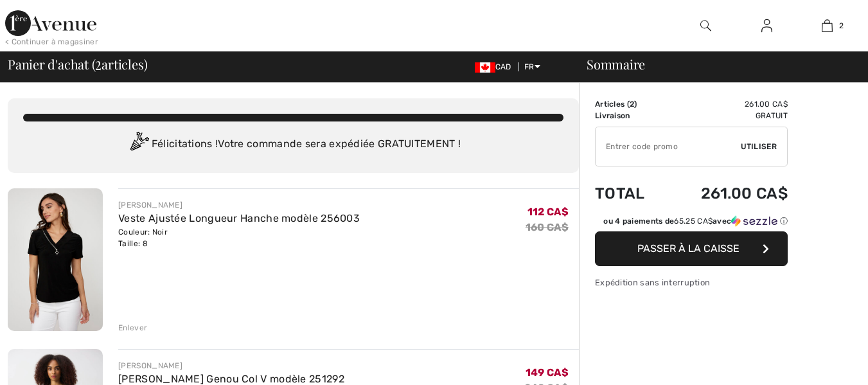 The image size is (868, 385). I want to click on div: Félicitations ! Votre commande sera expédiée GRATUITEMENT !, so click(293, 144).